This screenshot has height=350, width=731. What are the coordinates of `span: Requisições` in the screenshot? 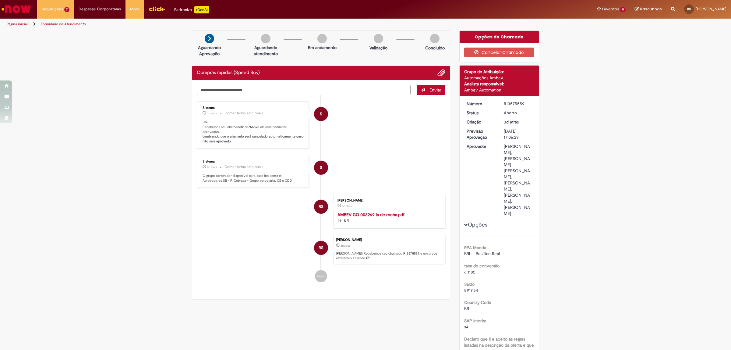 It's located at (52, 9).